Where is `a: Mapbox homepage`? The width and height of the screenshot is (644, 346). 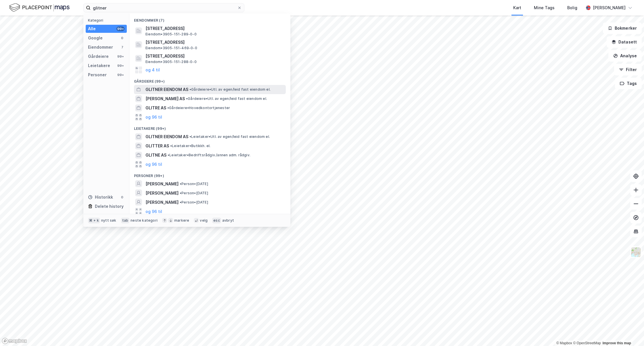 a: Mapbox homepage is located at coordinates (14, 341).